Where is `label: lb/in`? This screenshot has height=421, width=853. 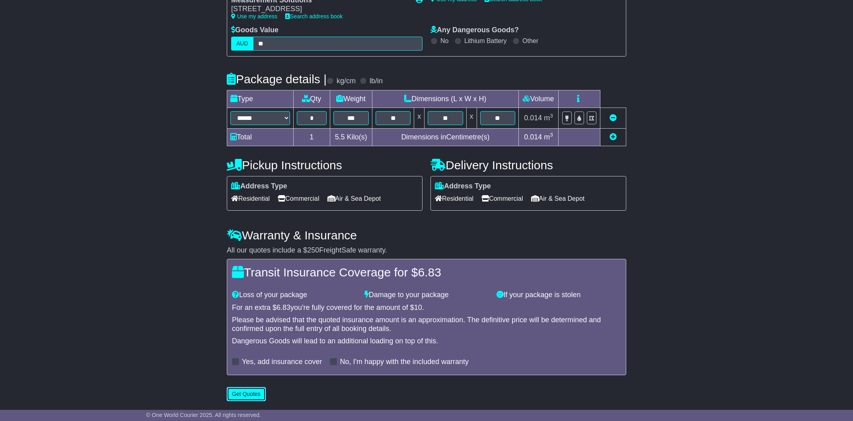
label: lb/in is located at coordinates (376, 81).